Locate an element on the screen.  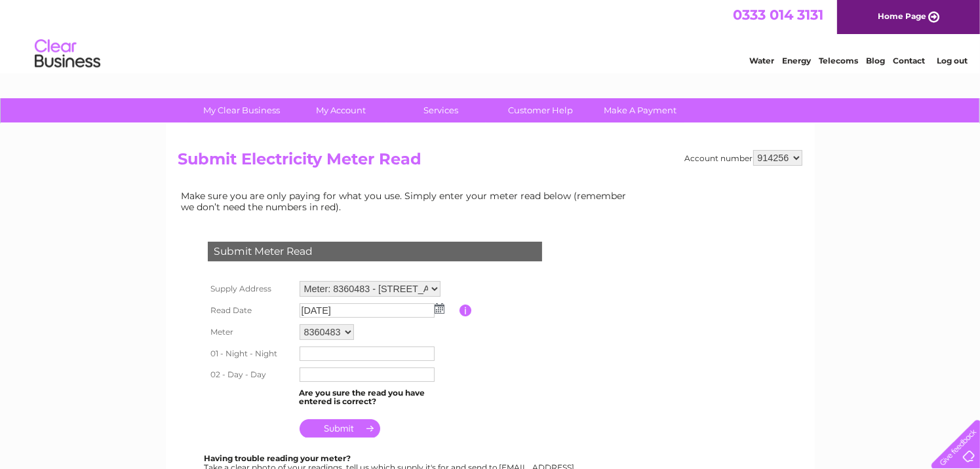
th: Supply Address is located at coordinates (250, 289).